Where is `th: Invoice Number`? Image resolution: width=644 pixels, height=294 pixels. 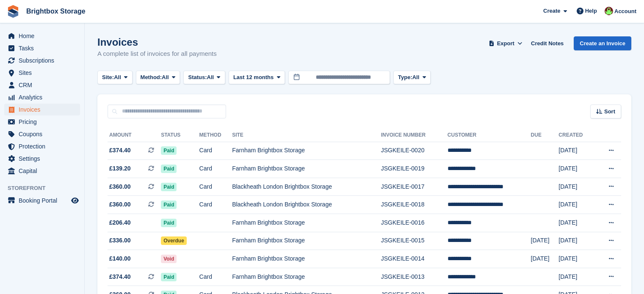
th: Invoice Number is located at coordinates (414, 136).